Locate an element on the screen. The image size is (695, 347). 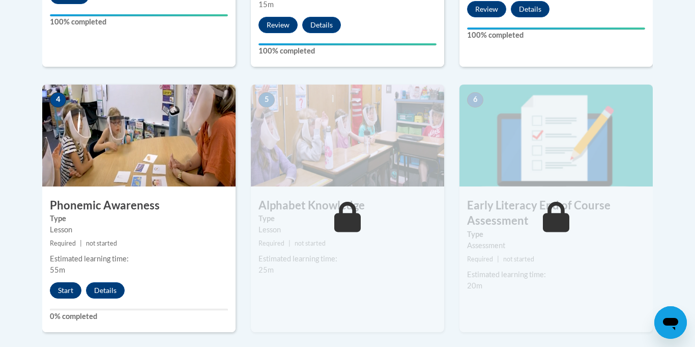
h3: Early Literacy End of Course Assessment is located at coordinates (556, 213).